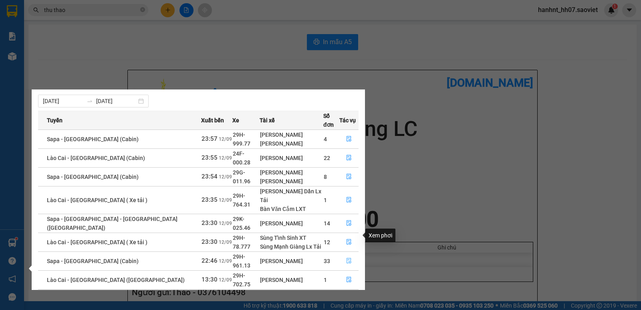 This screenshot has height=310, width=641. Describe the element at coordinates (90, 101) in the screenshot. I see `span: to` at that location.